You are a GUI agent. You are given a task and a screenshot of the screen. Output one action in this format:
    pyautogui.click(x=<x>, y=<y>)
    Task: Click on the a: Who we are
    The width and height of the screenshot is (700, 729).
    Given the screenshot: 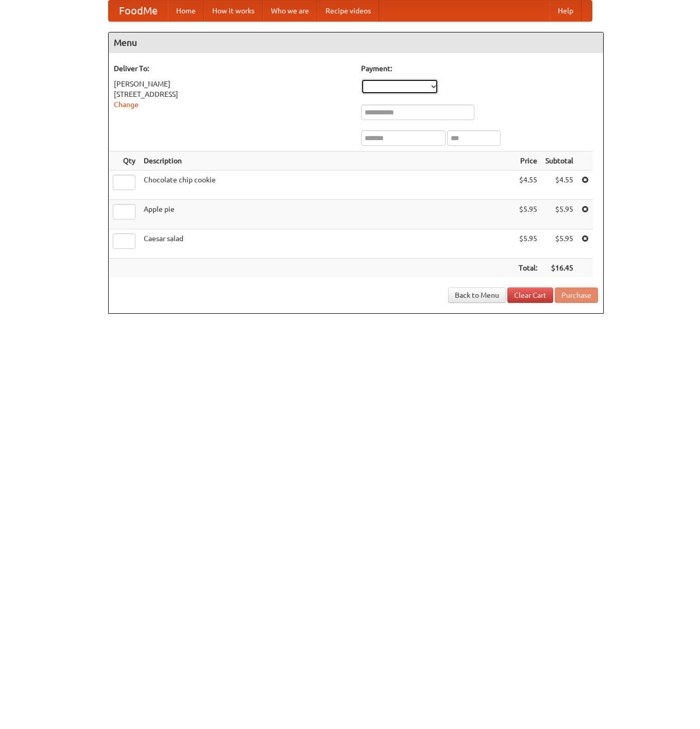 What is the action you would take?
    pyautogui.click(x=290, y=11)
    